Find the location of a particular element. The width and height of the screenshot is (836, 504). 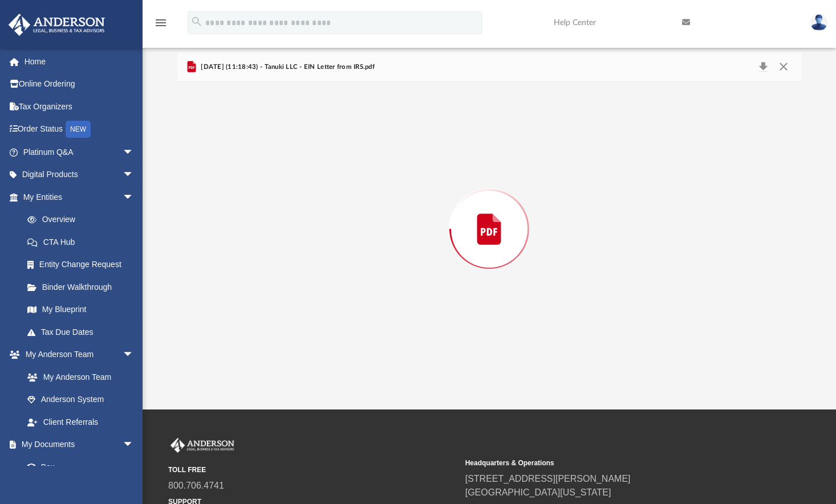

a: Tax Organizers is located at coordinates (79, 107).